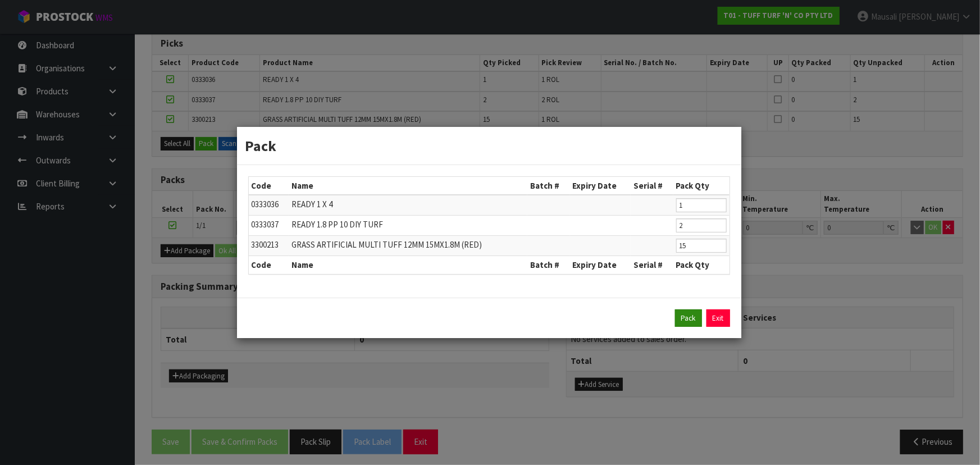  What do you see at coordinates (265, 244) in the screenshot?
I see `span: 3300213` at bounding box center [265, 244].